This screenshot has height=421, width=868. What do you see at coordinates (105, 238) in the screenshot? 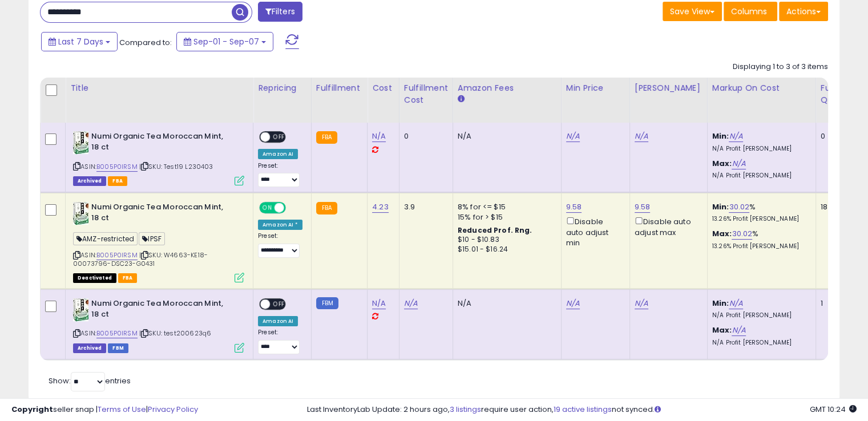
I see `span: AMZ-restricted` at bounding box center [105, 238].